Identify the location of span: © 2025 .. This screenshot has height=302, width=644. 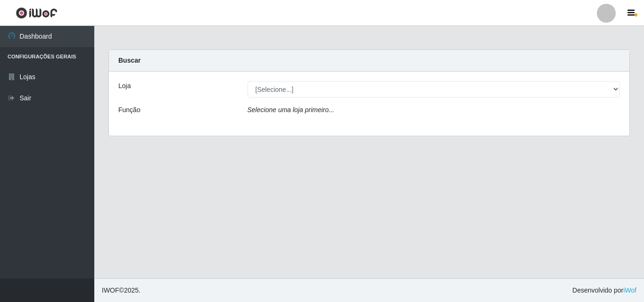
(121, 291).